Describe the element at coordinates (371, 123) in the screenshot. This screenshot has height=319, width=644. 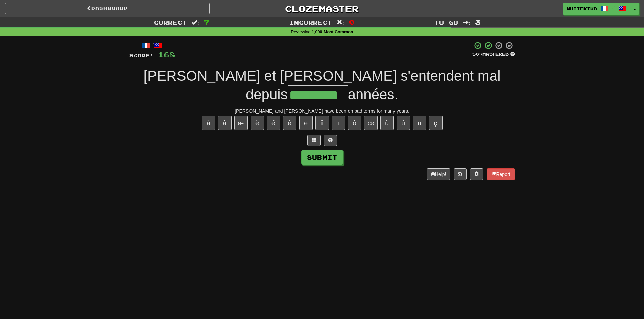
I see `button: œ` at that location.